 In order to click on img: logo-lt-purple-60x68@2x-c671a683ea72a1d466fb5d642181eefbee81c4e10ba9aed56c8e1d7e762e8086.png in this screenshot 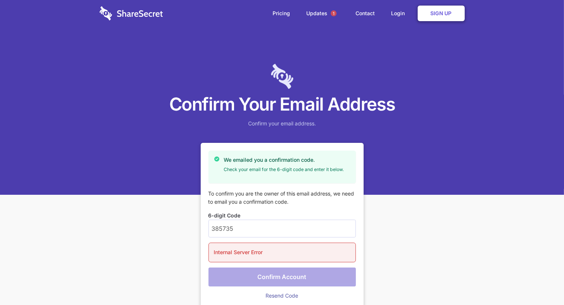, I will do `click(282, 76)`.